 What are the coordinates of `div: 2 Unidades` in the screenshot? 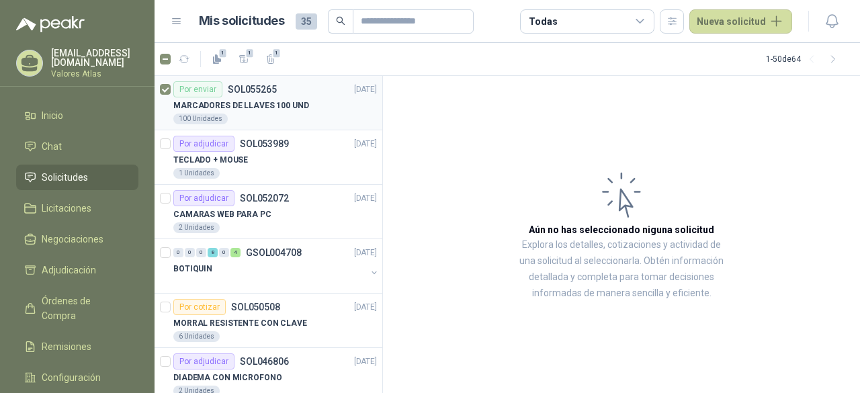 It's located at (196, 228).